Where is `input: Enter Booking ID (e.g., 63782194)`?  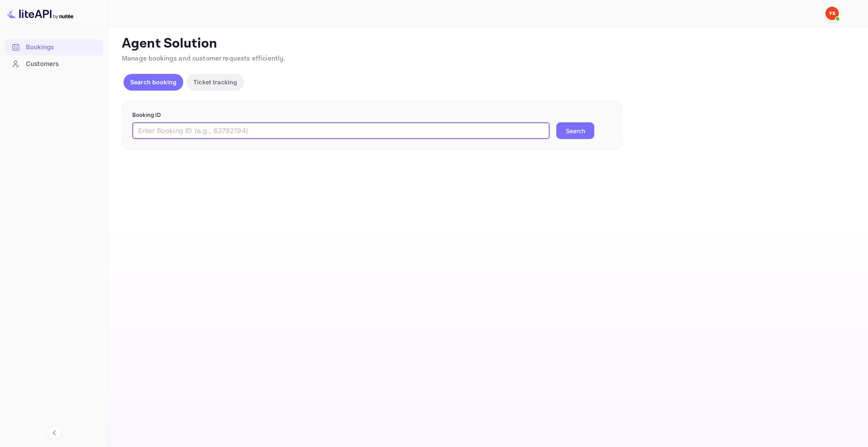 input: Enter Booking ID (e.g., 63782194) is located at coordinates (341, 131).